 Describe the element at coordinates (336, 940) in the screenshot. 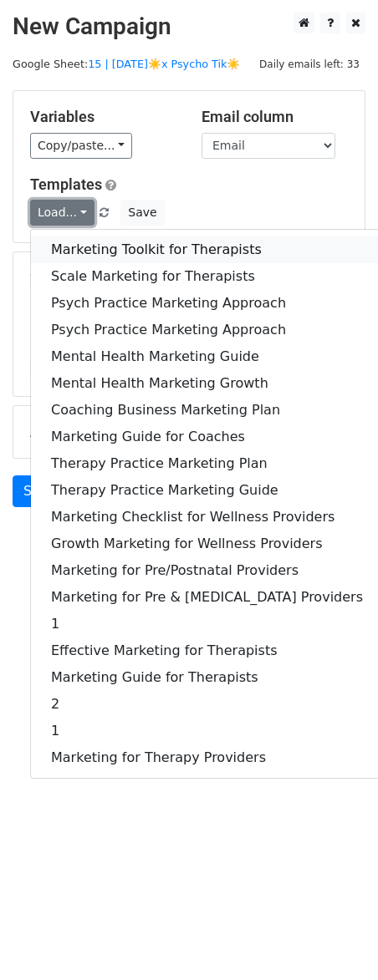

I see `div: Chat Widget` at that location.